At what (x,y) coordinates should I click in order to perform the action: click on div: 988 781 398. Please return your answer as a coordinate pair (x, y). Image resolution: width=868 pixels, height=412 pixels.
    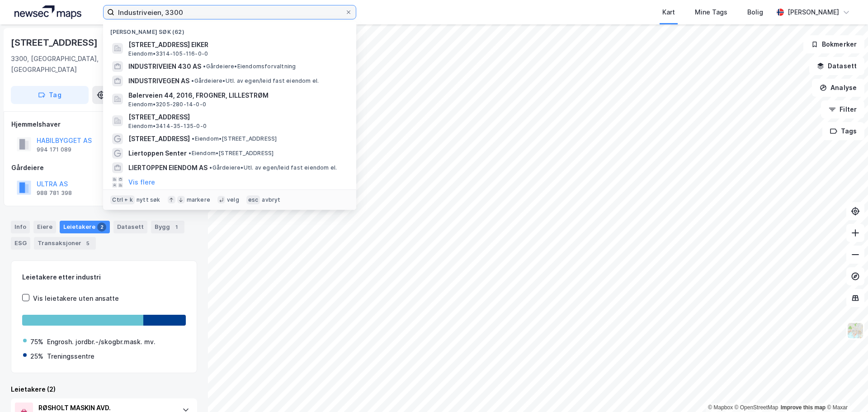
    Looking at the image, I should click on (54, 193).